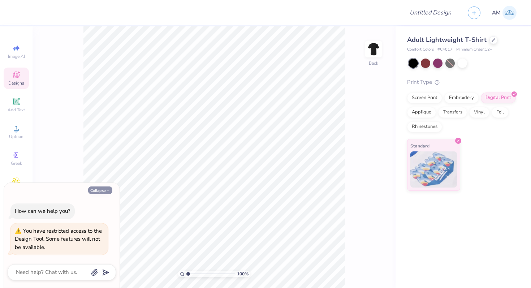  Describe the element at coordinates (16, 83) in the screenshot. I see `span: Designs` at that location.